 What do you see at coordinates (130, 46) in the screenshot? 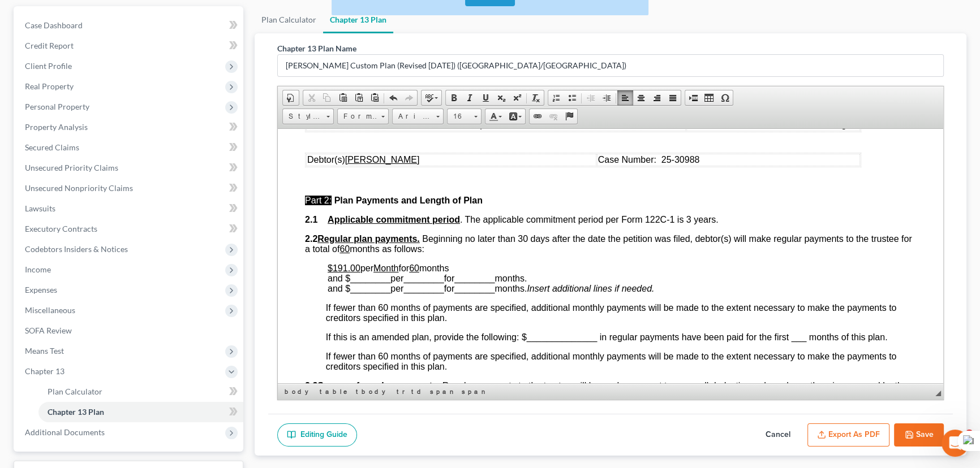
I see `a: Credit Report` at bounding box center [130, 46].